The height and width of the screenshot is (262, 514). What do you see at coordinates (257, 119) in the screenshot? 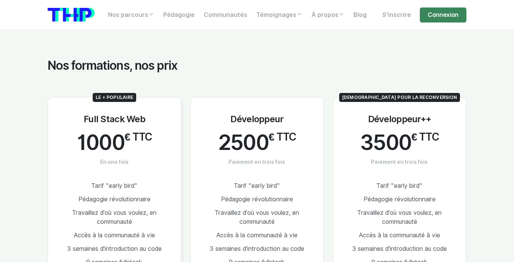
I see `h3: Développeur` at bounding box center [257, 119].